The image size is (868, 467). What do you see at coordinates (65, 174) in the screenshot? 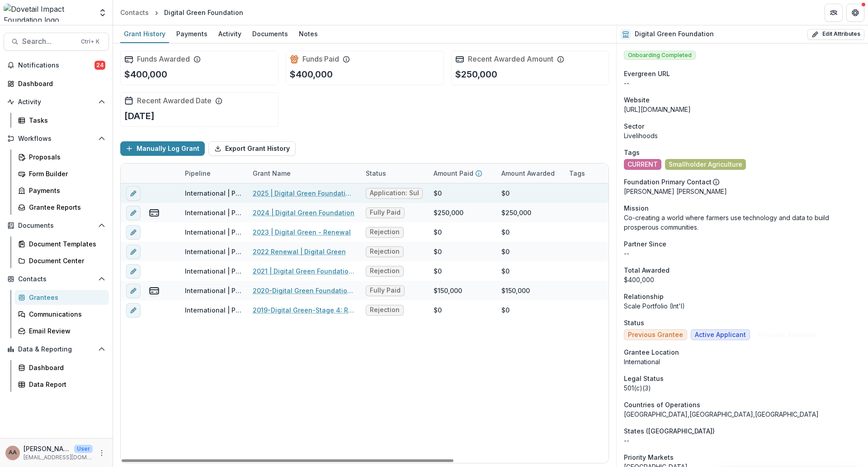
I see `div: Form Builder` at bounding box center [65, 174].